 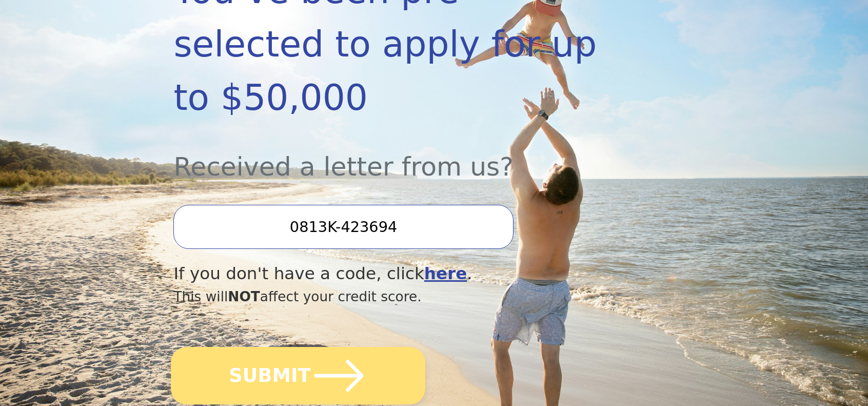 I want to click on span: NOT, so click(x=244, y=296).